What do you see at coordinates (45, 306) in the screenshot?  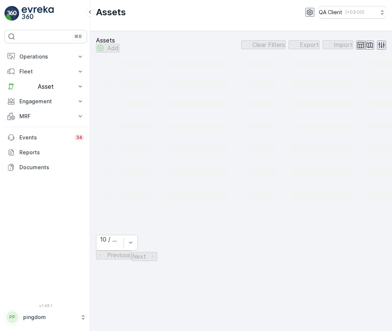 I see `span: v 1.48.1` at bounding box center [45, 306].